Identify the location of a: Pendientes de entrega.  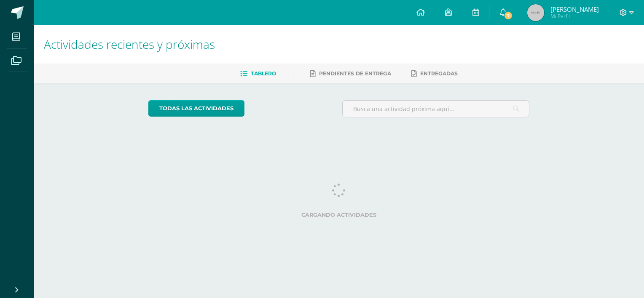
(351, 74).